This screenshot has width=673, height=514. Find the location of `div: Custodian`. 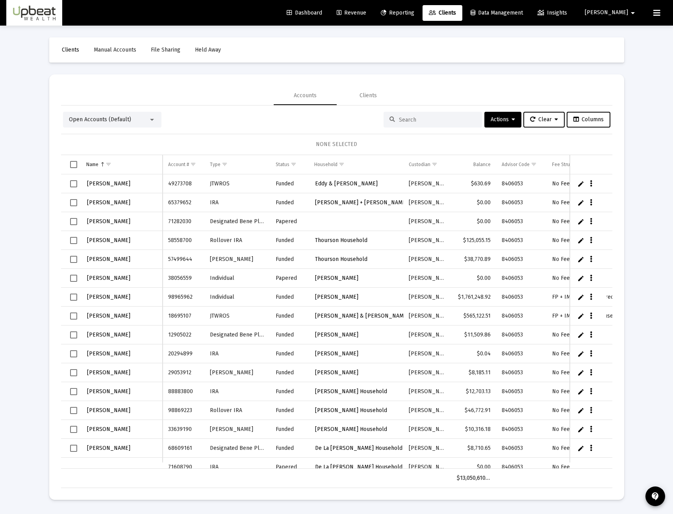

div: Custodian is located at coordinates (419, 164).